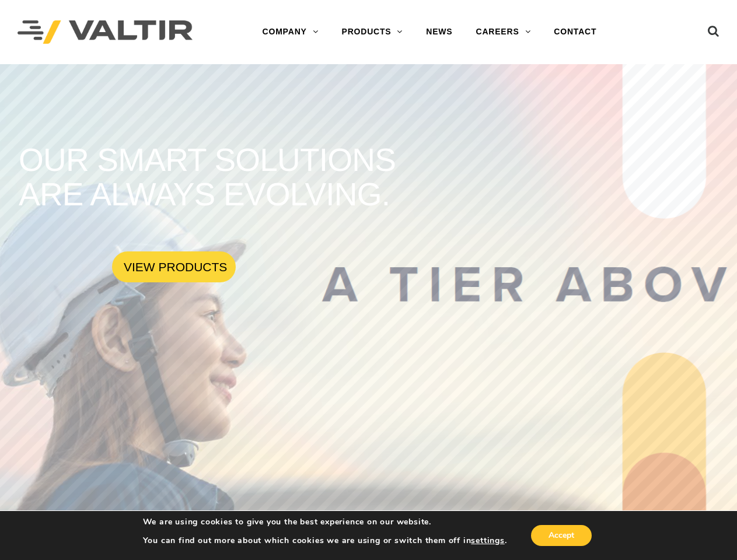  Describe the element at coordinates (438, 32) in the screenshot. I see `a: NEWS` at that location.